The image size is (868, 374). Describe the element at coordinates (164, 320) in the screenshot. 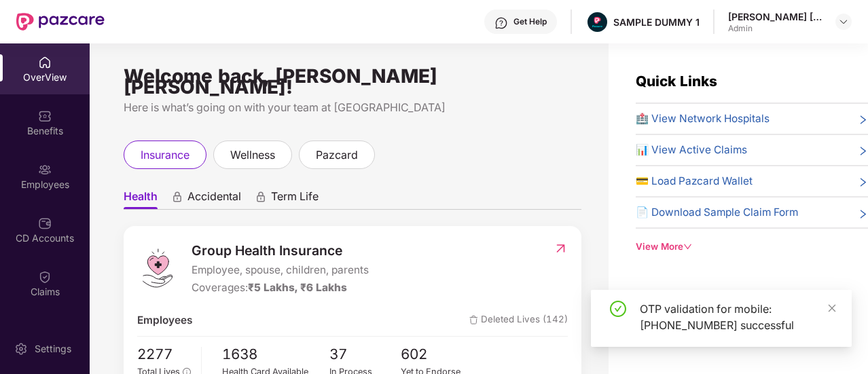

I see `span: Employees` at that location.